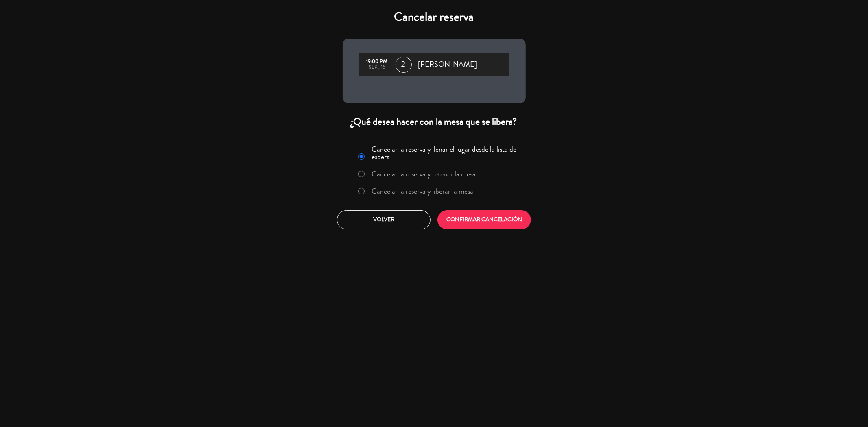 This screenshot has height=427, width=868. What do you see at coordinates (424, 174) in the screenshot?
I see `label: Cancelar la reserva y retener la mesa` at bounding box center [424, 174].